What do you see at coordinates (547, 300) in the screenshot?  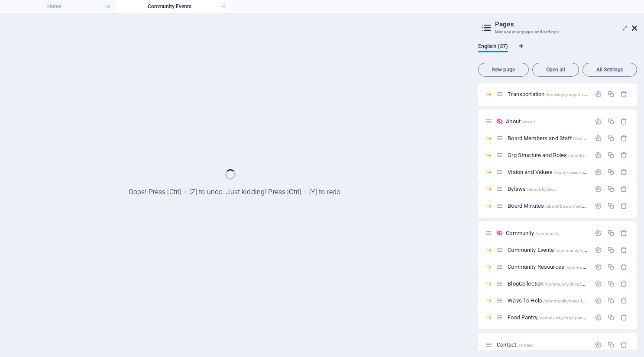 I see `div: Ways To Help/community/ways-to-help` at bounding box center [547, 300].